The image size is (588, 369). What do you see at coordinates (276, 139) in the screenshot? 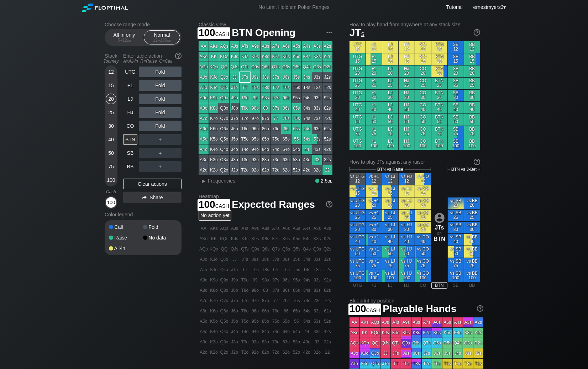
I see `div: 75o` at bounding box center [276, 139].